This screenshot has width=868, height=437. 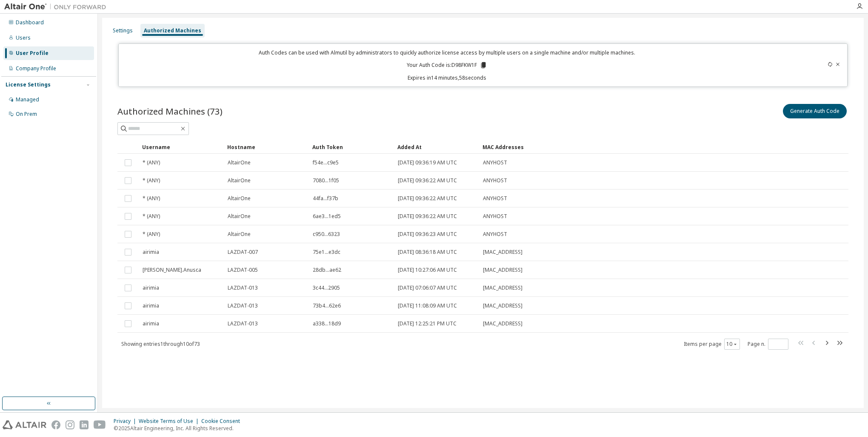 I want to click on span: 73b4...62e6, so click(x=327, y=306).